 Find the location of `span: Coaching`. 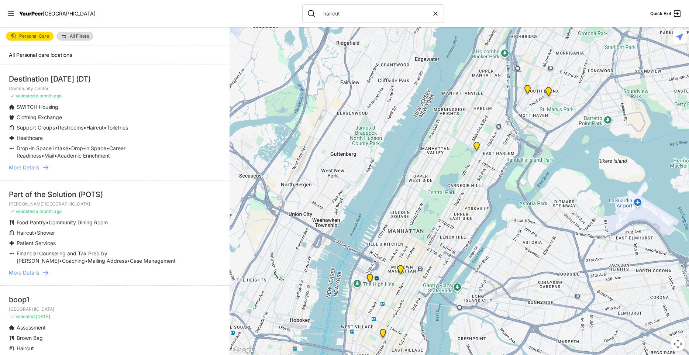

span: Coaching is located at coordinates (73, 261).